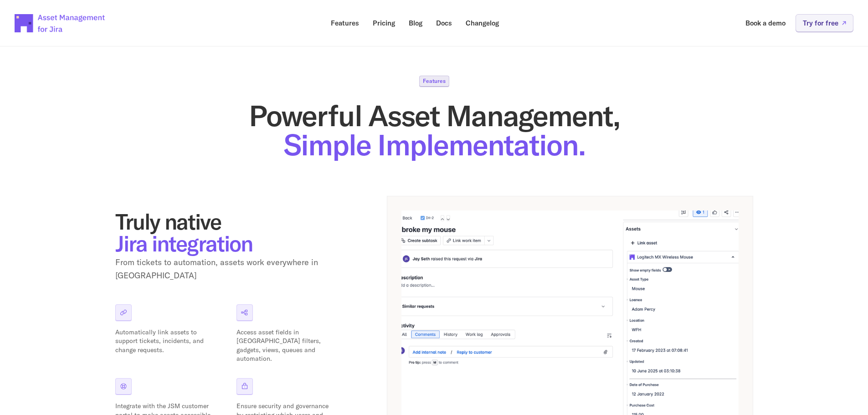 The image size is (868, 415). What do you see at coordinates (444, 23) in the screenshot?
I see `a: Docs` at bounding box center [444, 23].